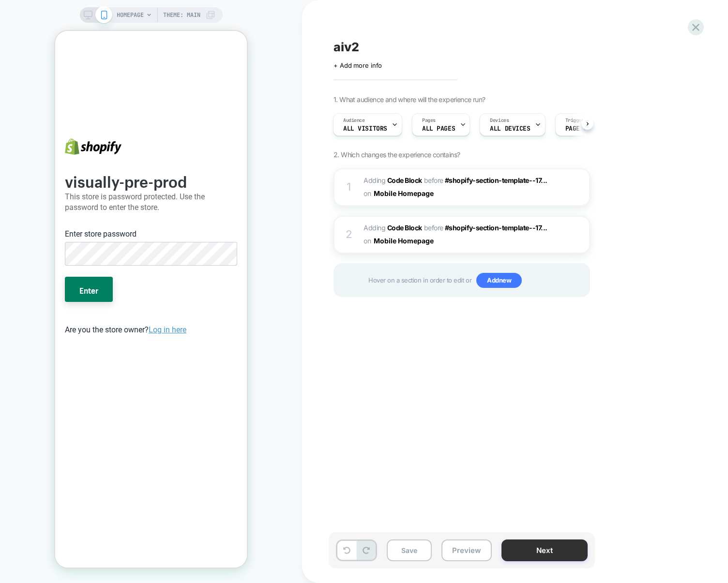  What do you see at coordinates (45, 203) in the screenshot?
I see `label: Enter store password` at bounding box center [45, 203].